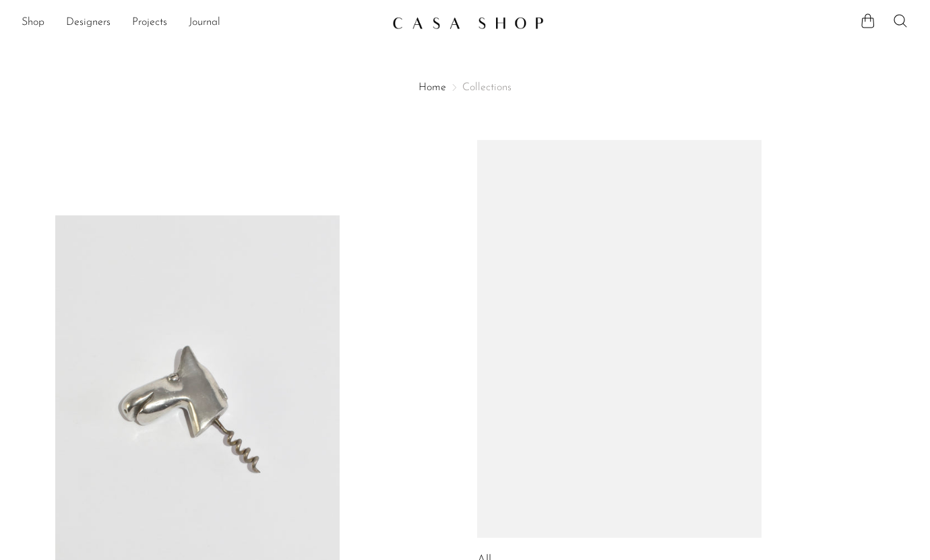 This screenshot has width=930, height=560. I want to click on a: Journal, so click(204, 23).